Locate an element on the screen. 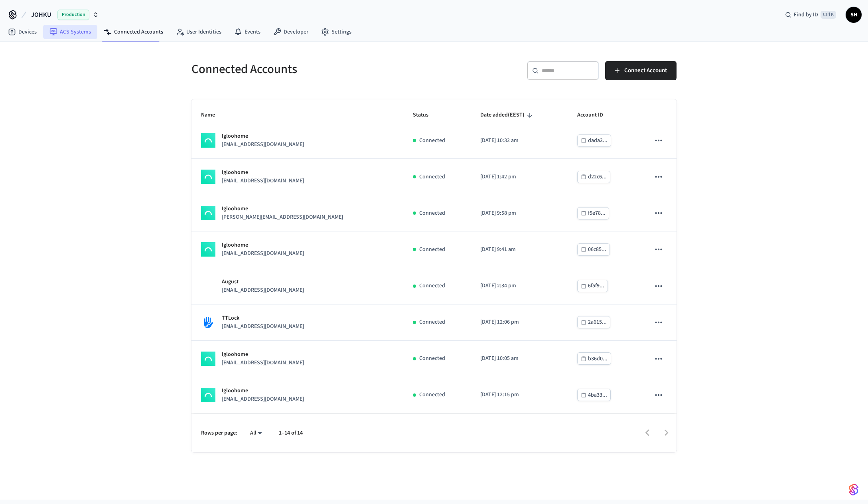  div: Find by IDCtrl K is located at coordinates (810, 15).